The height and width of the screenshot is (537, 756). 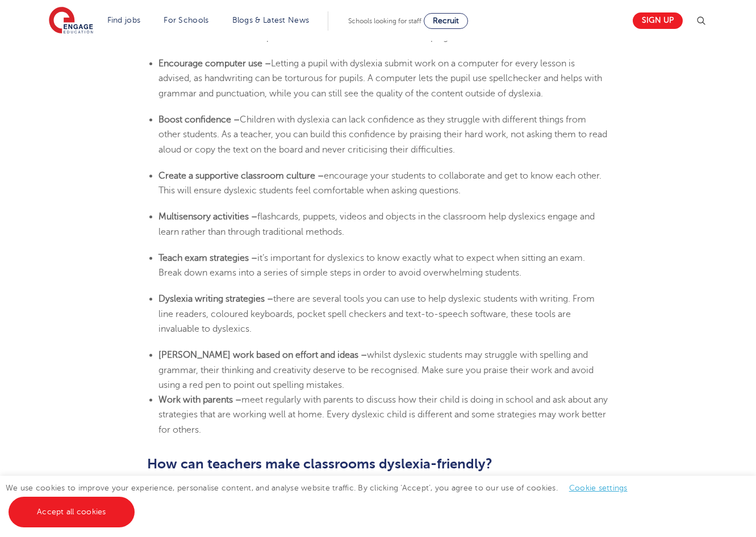 What do you see at coordinates (385, 21) in the screenshot?
I see `span: Schools looking for staff` at bounding box center [385, 21].